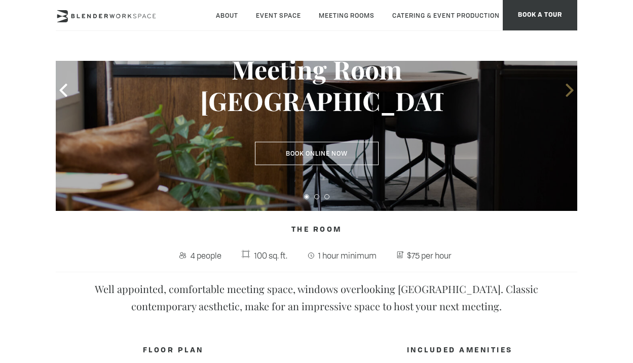 The image size is (633, 363). What do you see at coordinates (608, 339) in the screenshot?
I see `div: Chat Widget` at bounding box center [608, 339].